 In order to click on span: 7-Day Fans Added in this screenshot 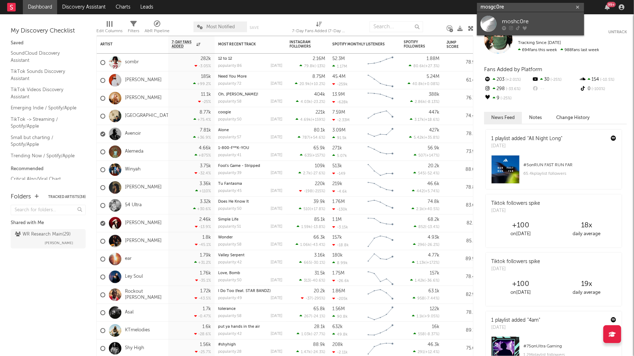, I will do `click(183, 44)`.